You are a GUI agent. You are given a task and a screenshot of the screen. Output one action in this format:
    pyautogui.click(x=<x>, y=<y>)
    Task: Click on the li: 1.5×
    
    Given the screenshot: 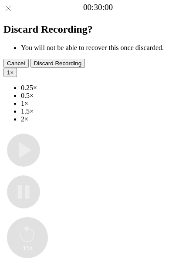 What is the action you would take?
    pyautogui.click(x=107, y=111)
    